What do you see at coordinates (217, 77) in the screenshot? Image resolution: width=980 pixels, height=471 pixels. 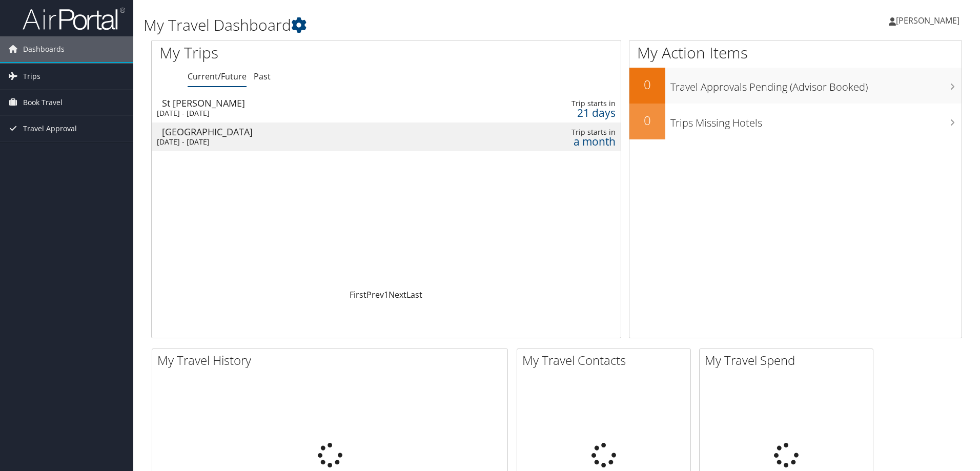 I see `a: Current/Future` at bounding box center [217, 77].